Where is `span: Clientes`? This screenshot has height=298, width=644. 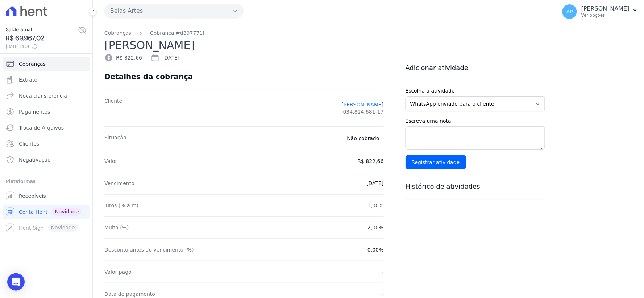 span: Clientes is located at coordinates (29, 144).